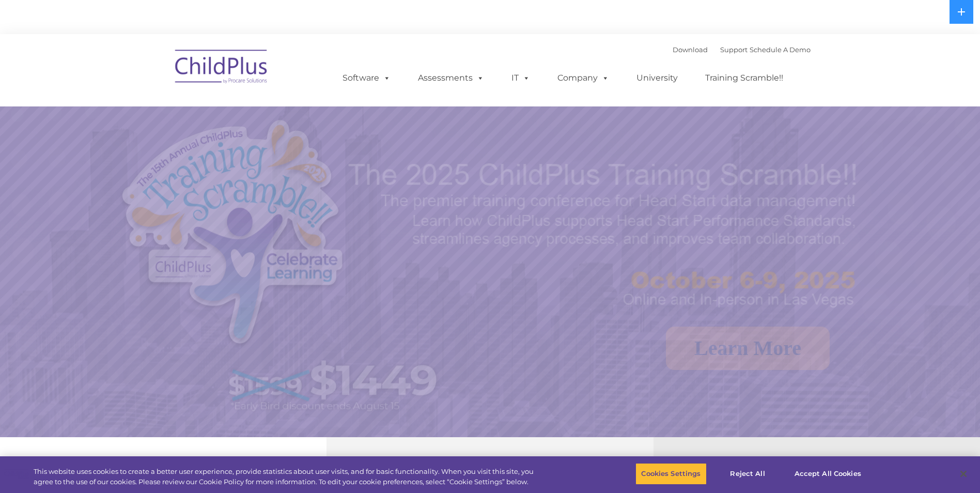  Describe the element at coordinates (451, 78) in the screenshot. I see `a: Assessments` at that location.